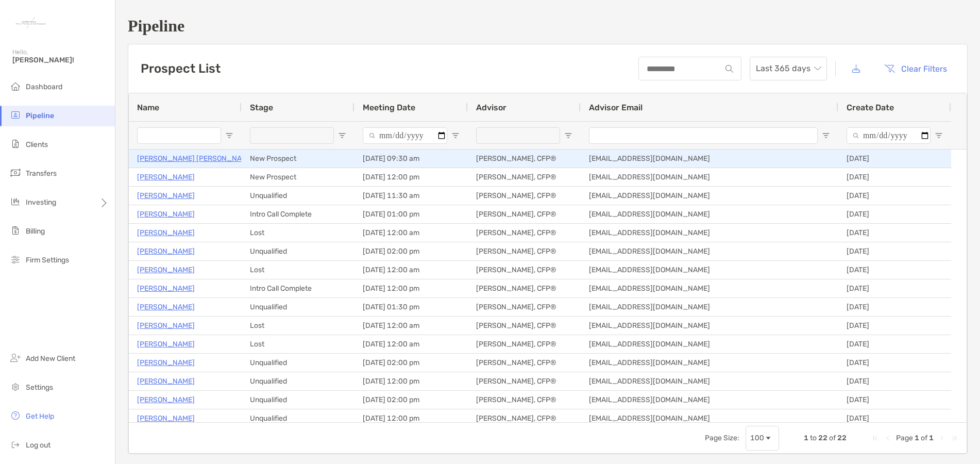 The height and width of the screenshot is (464, 980). Describe the element at coordinates (298, 214) in the screenshot. I see `div: Intro Call Complete` at that location.